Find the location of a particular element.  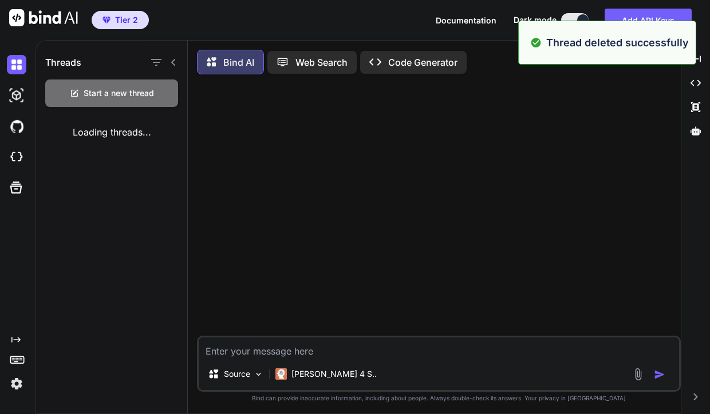

img: Bind AI is located at coordinates (44, 18).